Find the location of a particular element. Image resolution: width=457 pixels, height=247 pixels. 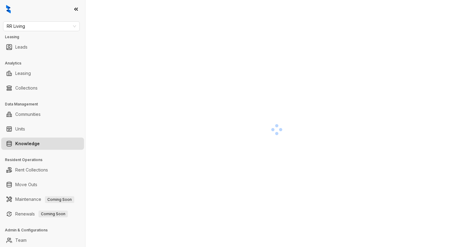

li: Team is located at coordinates (42, 240).